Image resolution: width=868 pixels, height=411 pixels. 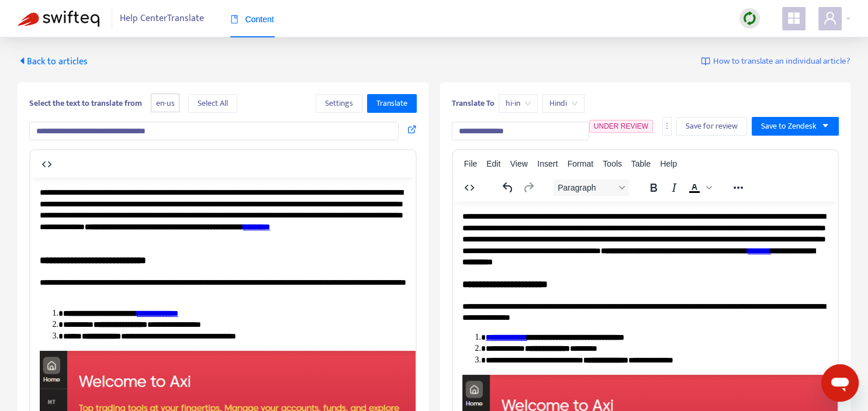 I want to click on span: Insert, so click(x=548, y=164).